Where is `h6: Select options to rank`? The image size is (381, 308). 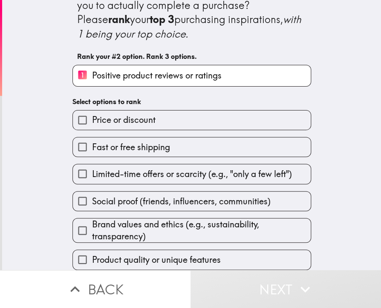 h6: Select options to rank is located at coordinates (192, 102).